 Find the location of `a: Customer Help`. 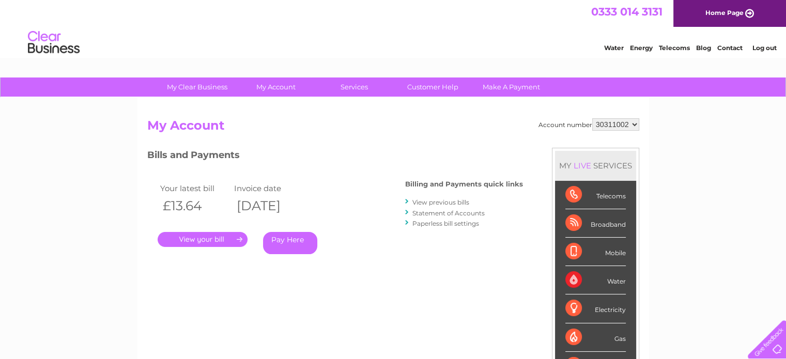

a: Customer Help is located at coordinates (433, 87).